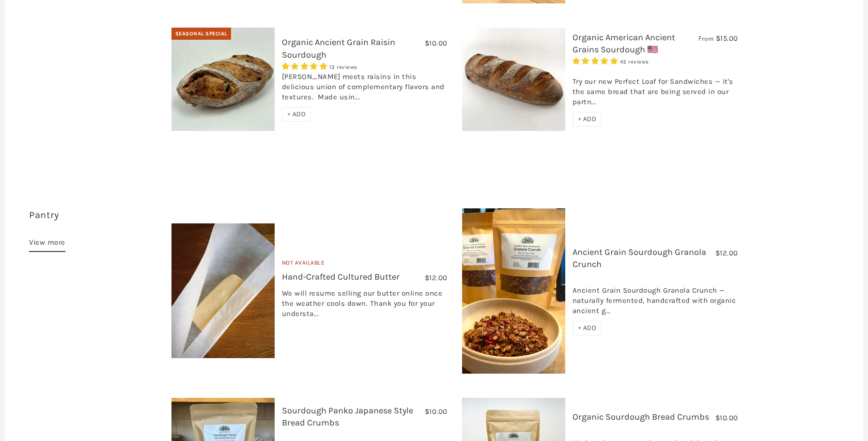 This screenshot has width=868, height=441. I want to click on h3: 30 items, so click(96, 222).